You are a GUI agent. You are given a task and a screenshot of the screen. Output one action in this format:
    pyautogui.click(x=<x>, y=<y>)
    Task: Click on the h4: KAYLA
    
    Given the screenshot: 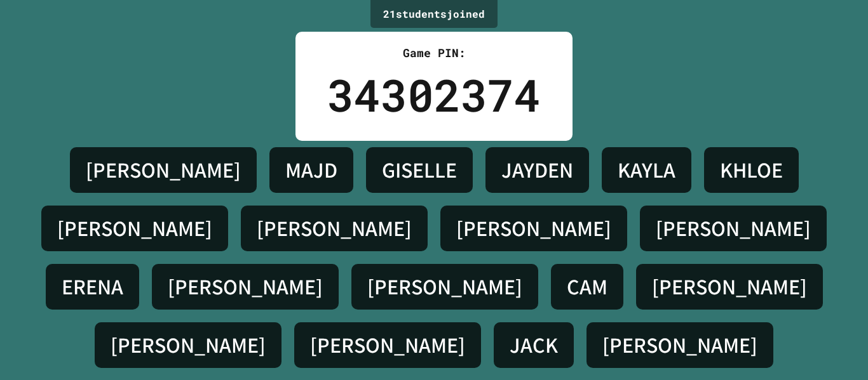 What is the action you would take?
    pyautogui.click(x=646, y=170)
    